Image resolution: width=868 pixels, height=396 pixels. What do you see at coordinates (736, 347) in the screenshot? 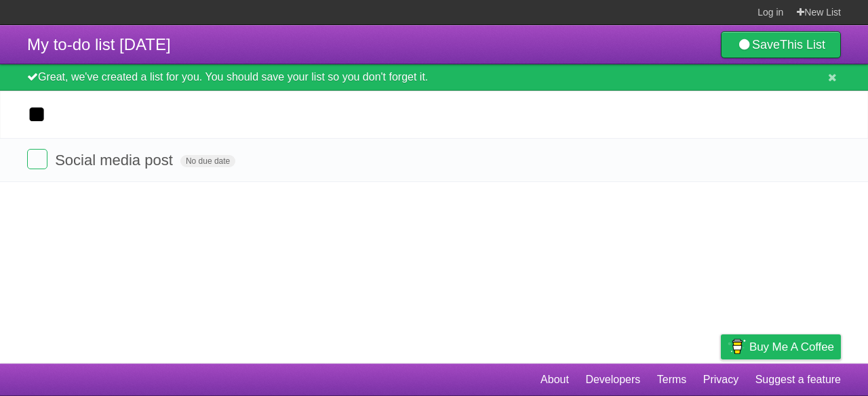
I see `img: Buy me a coffee` at bounding box center [736, 347].